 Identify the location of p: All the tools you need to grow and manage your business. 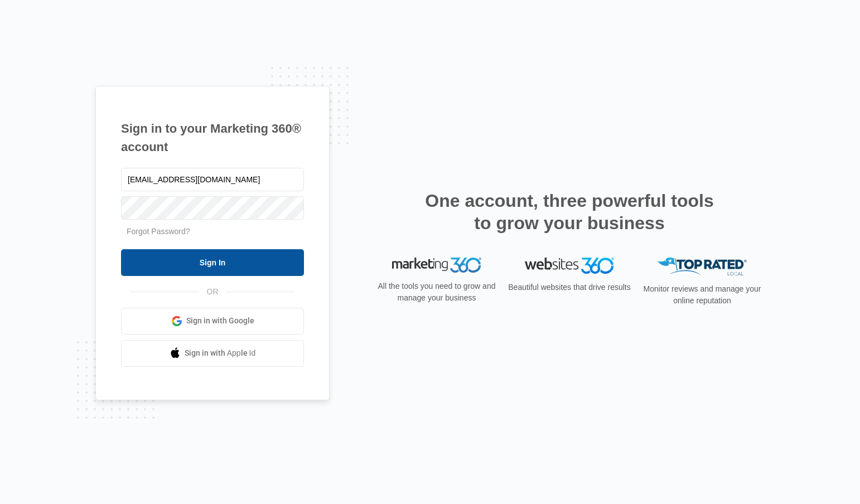
(437, 292).